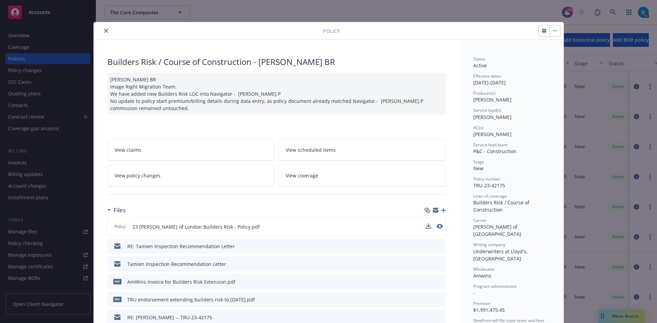 The height and width of the screenshot is (323, 657). What do you see at coordinates (116, 210) in the screenshot?
I see `div: Files` at bounding box center [116, 210].